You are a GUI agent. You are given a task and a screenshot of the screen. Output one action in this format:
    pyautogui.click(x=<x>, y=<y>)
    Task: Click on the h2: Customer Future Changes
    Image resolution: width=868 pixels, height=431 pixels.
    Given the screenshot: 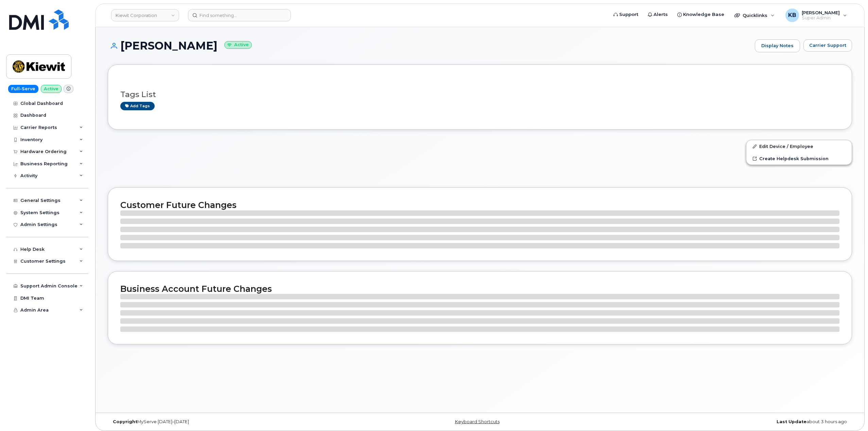 What is the action you would take?
    pyautogui.click(x=480, y=205)
    